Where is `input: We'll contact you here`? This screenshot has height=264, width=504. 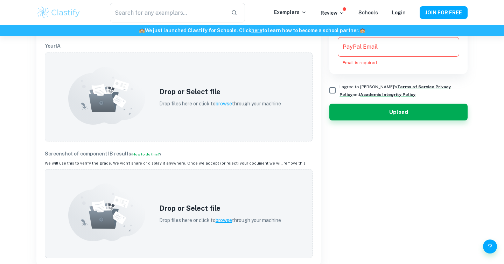
input: We'll contact you here is located at coordinates (398, 47).